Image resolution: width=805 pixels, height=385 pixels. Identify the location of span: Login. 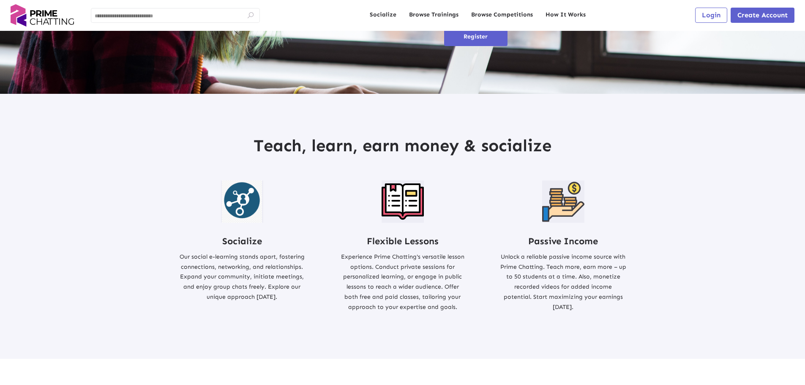
(711, 15).